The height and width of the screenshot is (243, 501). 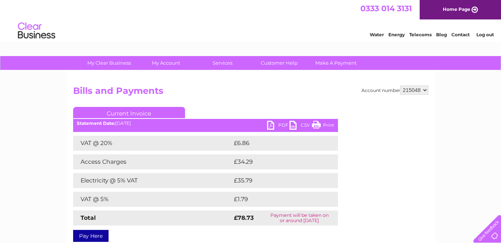 What do you see at coordinates (37, 31) in the screenshot?
I see `img: logo.png` at bounding box center [37, 31].